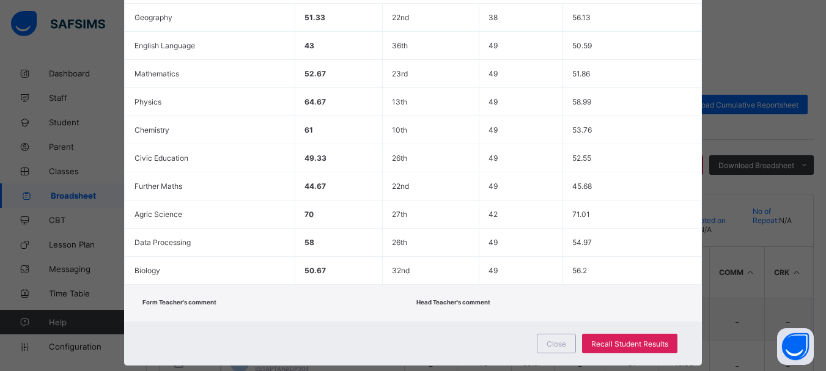  Describe the element at coordinates (579, 270) in the screenshot. I see `span: 56.2` at that location.